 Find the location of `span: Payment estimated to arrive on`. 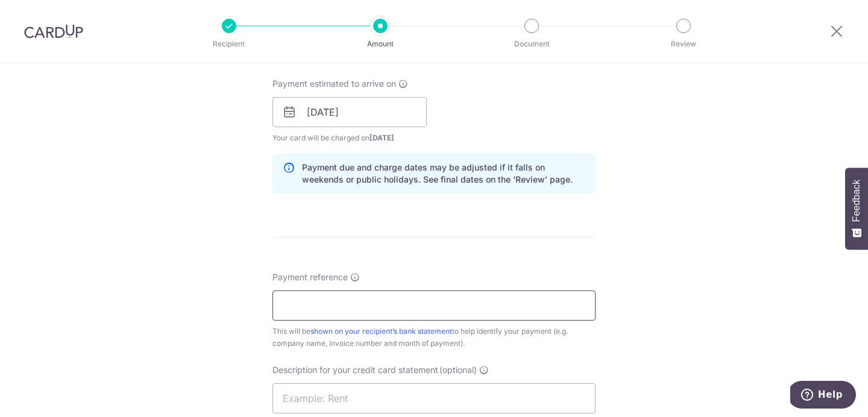

span: Payment estimated to arrive on is located at coordinates (334, 84).